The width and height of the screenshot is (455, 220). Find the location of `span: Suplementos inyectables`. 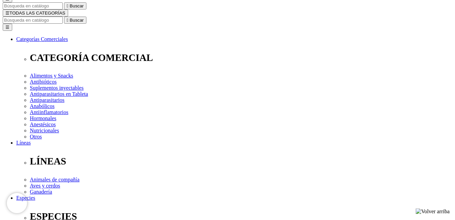

span: Suplementos inyectables is located at coordinates (57, 88).